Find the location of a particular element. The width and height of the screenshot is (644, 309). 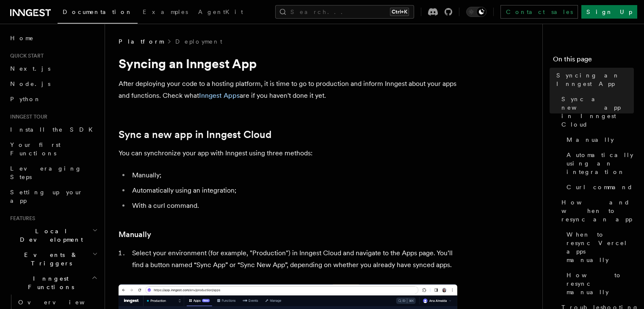

span: Home is located at coordinates (22, 38).